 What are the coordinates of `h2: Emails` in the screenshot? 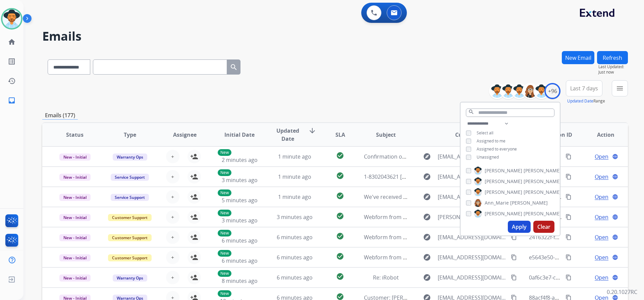 It's located at (335, 36).